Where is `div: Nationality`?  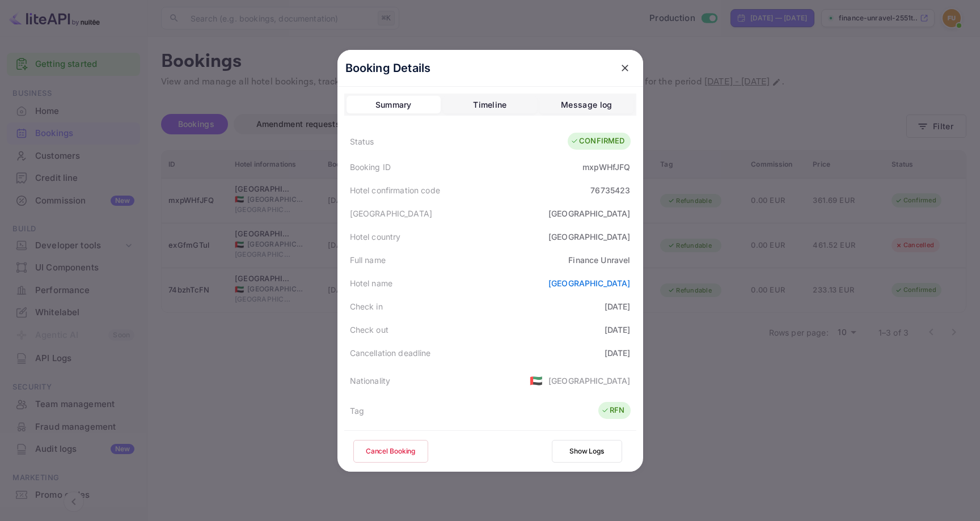
div: Nationality is located at coordinates (370, 380).